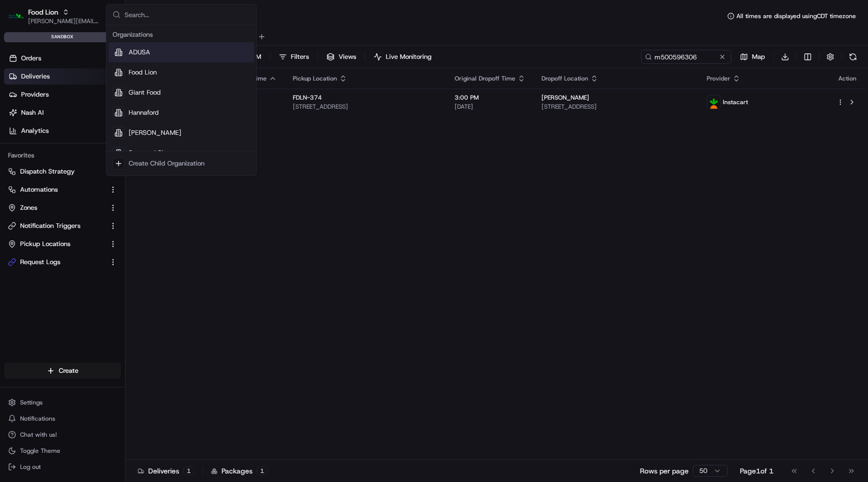 The image size is (868, 482). Describe the element at coordinates (28, 208) in the screenshot. I see `span: Zones` at that location.